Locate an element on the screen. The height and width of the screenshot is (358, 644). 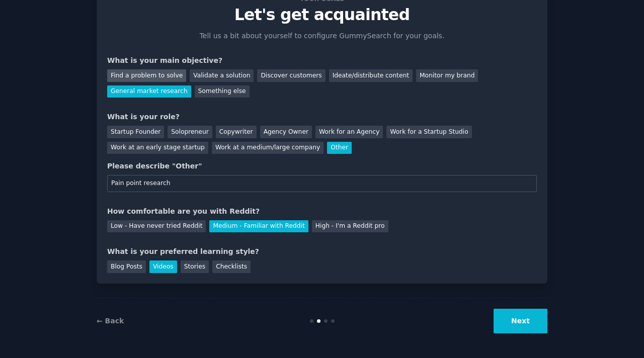
div: Videos is located at coordinates (163, 266).